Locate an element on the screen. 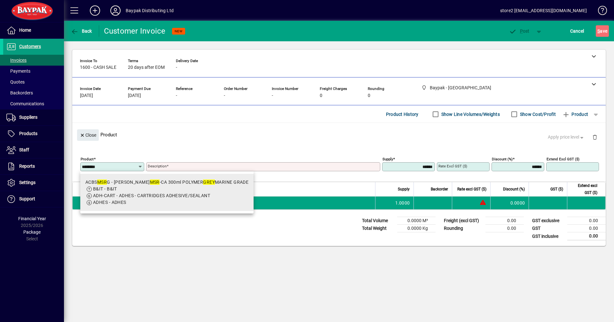  app-page-header-button: Close is located at coordinates (88, 135).